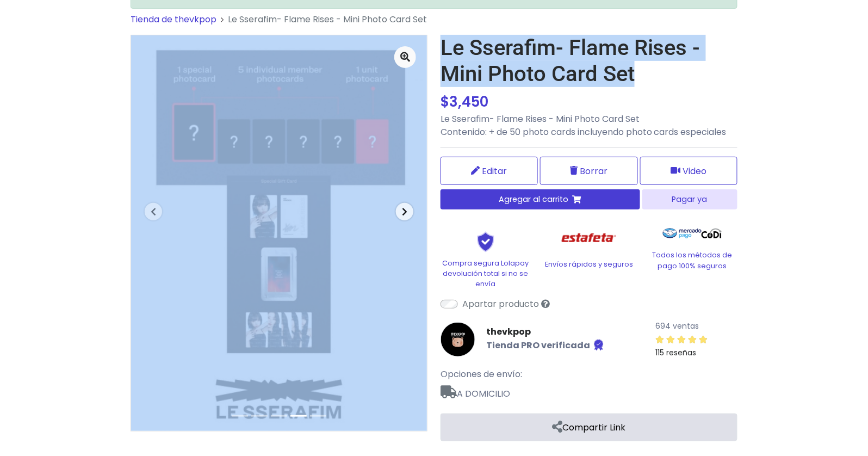  What do you see at coordinates (692, 260) in the screenshot?
I see `p: Todos los métodos de pago 100% seguros` at bounding box center [692, 260].